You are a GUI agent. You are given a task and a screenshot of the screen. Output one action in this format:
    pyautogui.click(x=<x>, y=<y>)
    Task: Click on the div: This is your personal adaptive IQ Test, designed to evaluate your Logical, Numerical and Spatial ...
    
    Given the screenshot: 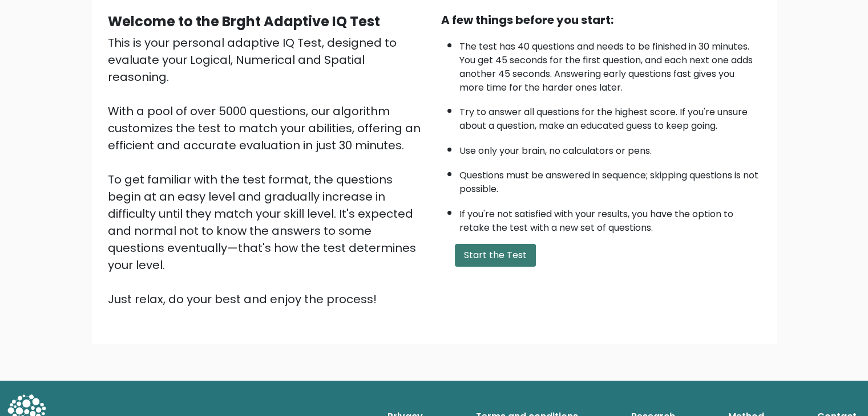 What is the action you would take?
    pyautogui.click(x=268, y=171)
    